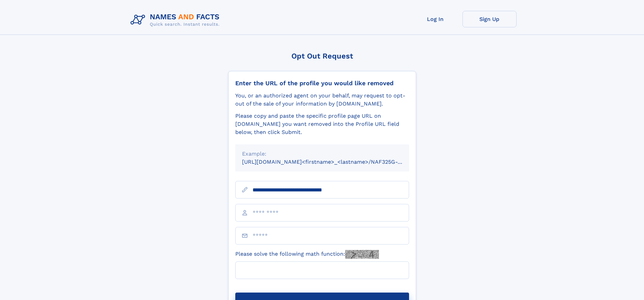 The image size is (644, 300). Describe the element at coordinates (490, 19) in the screenshot. I see `a: Sign Up` at that location.